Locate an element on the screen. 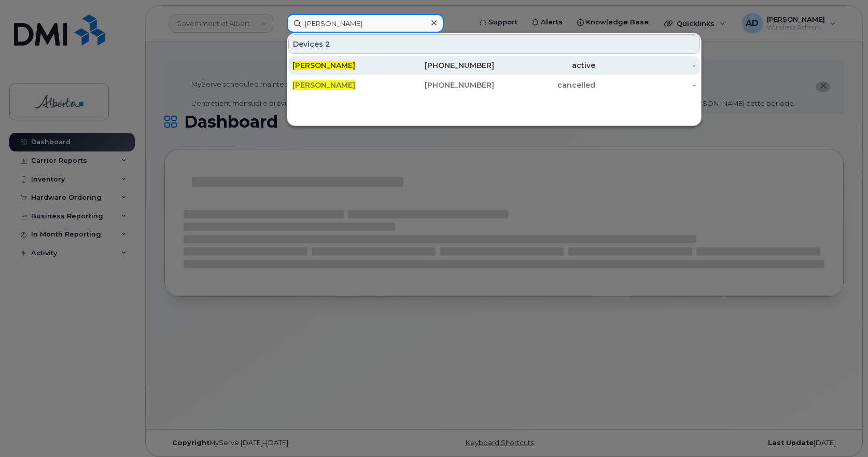  span: 2 is located at coordinates (328, 44).